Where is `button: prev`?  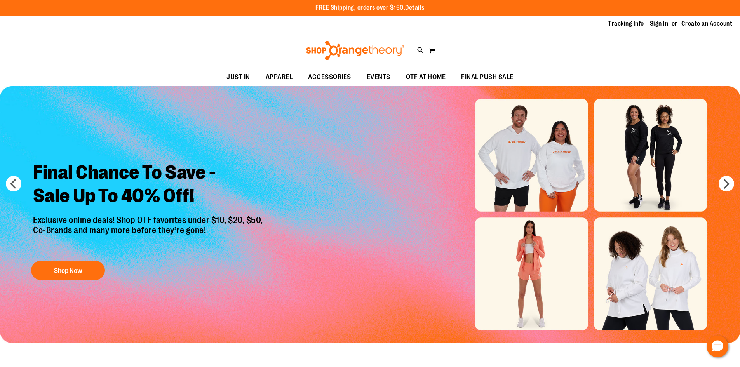
button: prev is located at coordinates (14, 184).